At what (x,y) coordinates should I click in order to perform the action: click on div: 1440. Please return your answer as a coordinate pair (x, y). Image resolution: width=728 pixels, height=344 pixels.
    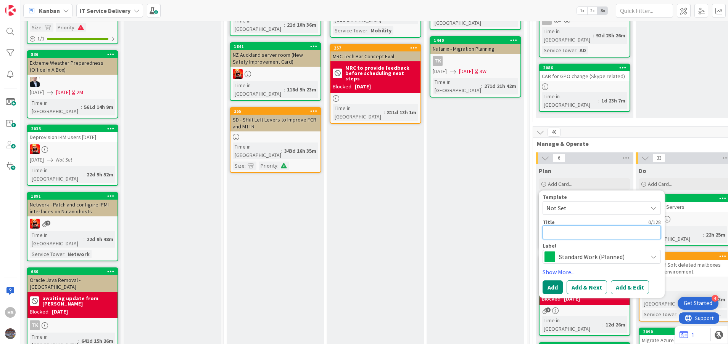
    Looking at the image, I should click on (477, 40).